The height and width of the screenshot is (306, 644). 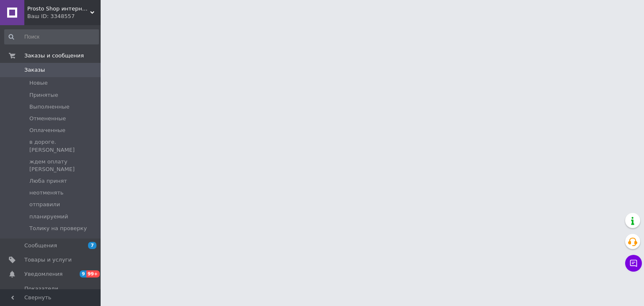 I want to click on span: Показатели работы компании, so click(x=50, y=293).